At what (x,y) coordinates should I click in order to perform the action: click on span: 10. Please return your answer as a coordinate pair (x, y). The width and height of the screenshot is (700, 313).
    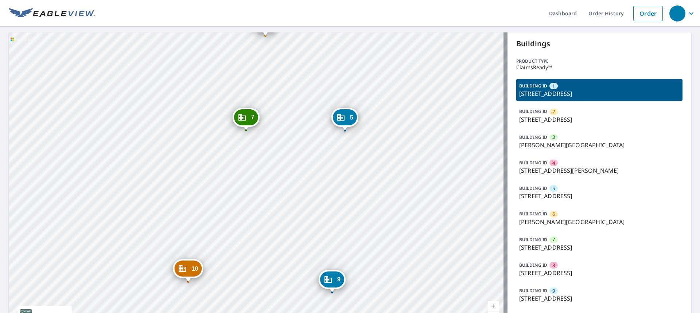
    Looking at the image, I should click on (195, 269).